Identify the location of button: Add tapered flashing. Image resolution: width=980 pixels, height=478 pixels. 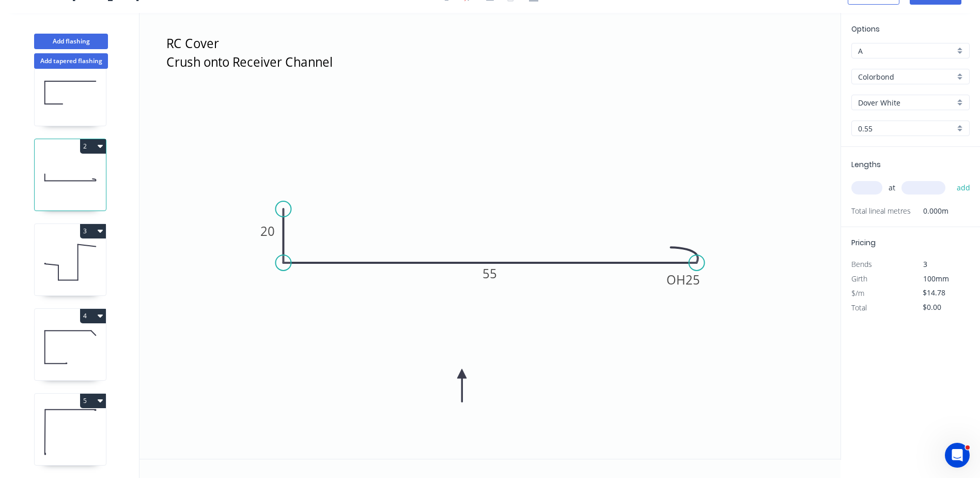
(71, 61).